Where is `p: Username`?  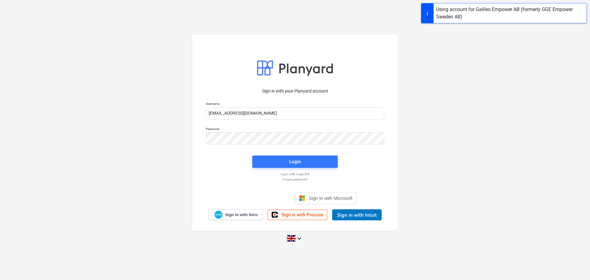 p: Username is located at coordinates (295, 104).